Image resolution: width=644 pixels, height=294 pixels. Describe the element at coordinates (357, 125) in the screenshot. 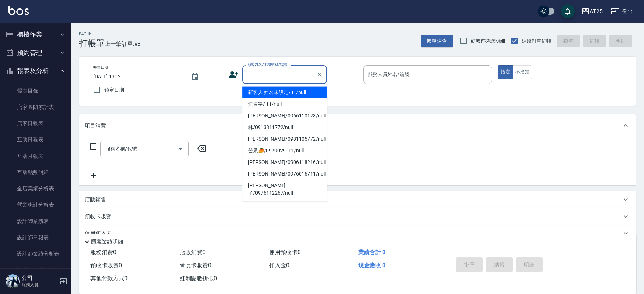

I see `div: 項目消費` at that location.